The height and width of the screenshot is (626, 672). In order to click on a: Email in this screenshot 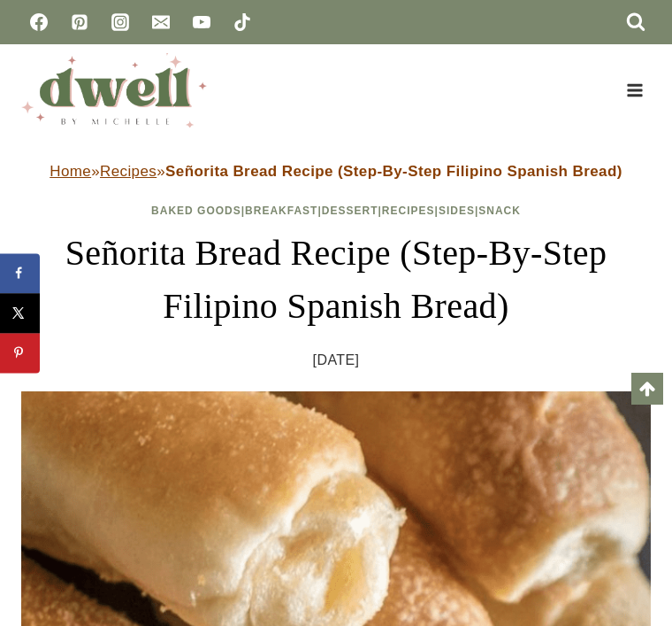, I will do `click(161, 22)`.